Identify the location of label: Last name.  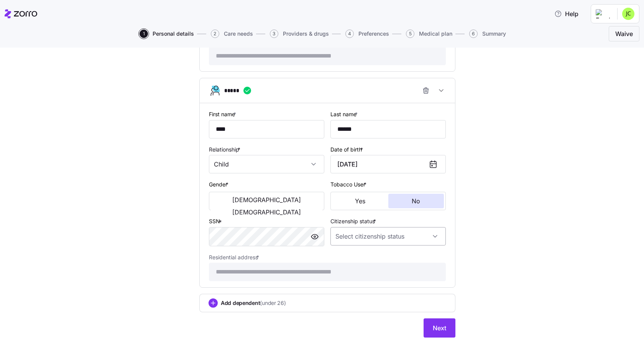
(345, 114).